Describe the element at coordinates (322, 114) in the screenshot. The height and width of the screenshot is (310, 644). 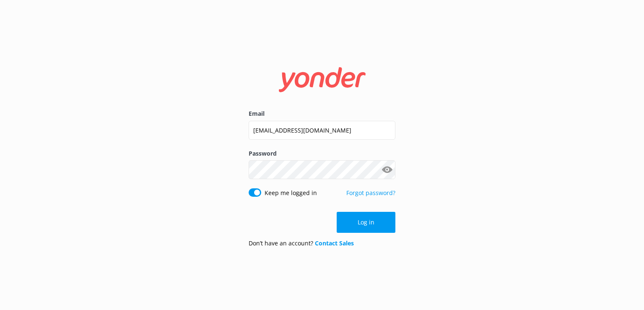
I see `label: Email` at that location.